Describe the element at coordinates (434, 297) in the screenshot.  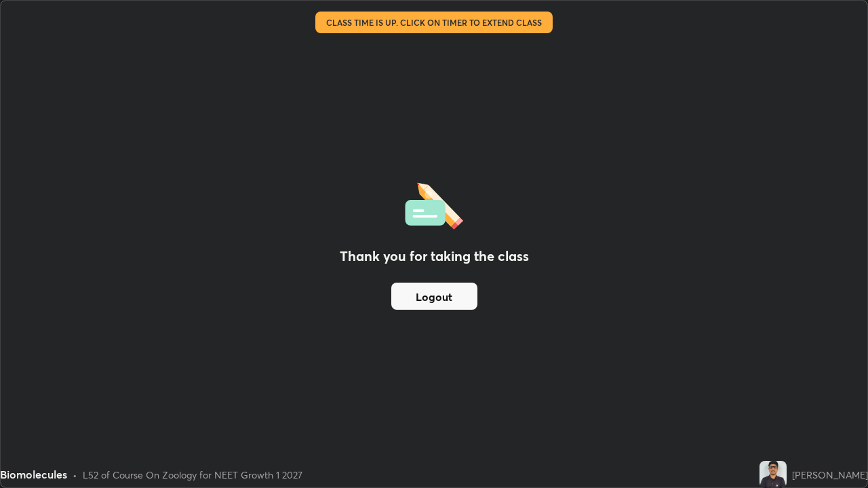
I see `button: Logout` at that location.